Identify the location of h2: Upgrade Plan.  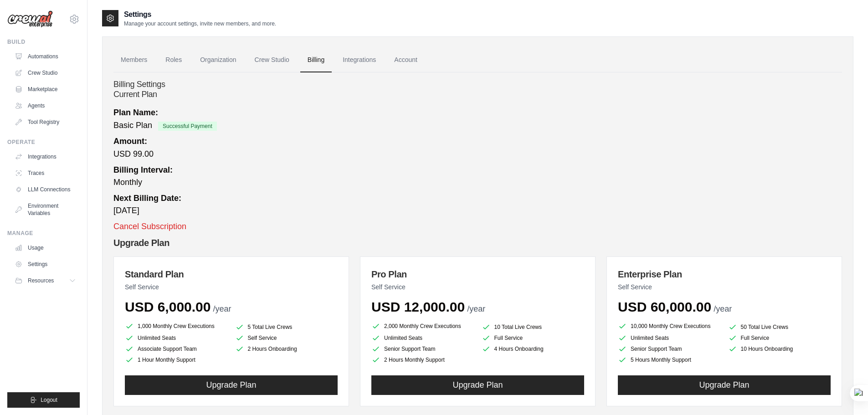
(477, 243).